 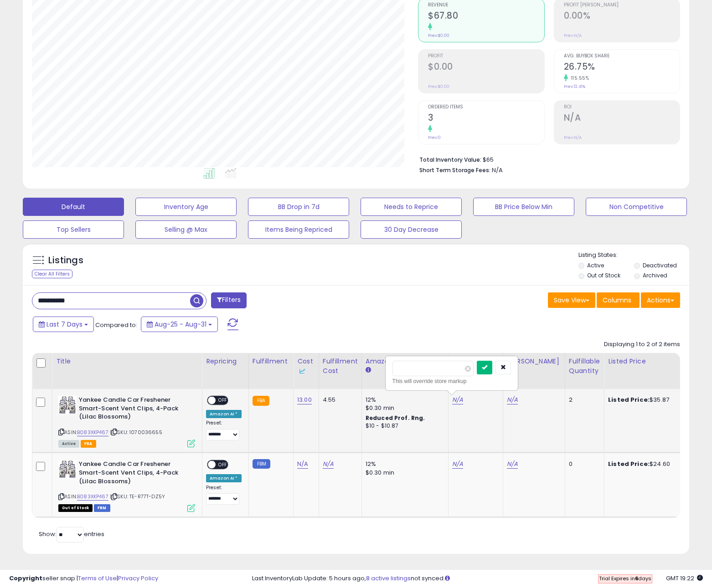 I want to click on a: 8 active listings, so click(x=388, y=578).